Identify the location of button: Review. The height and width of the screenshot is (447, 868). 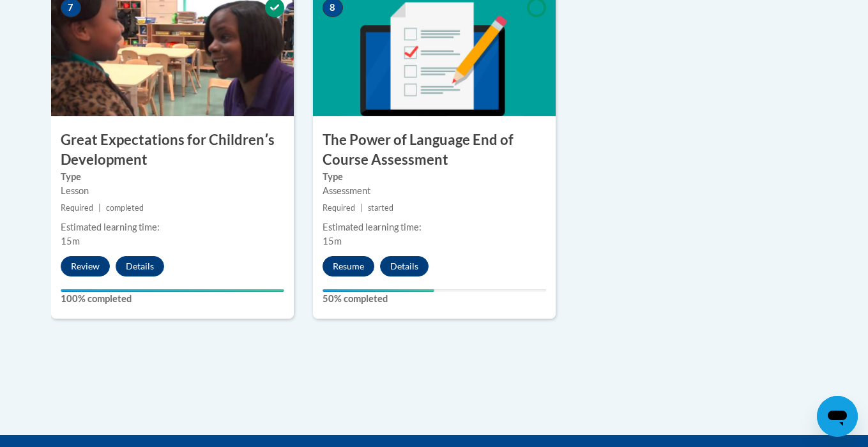
(85, 266).